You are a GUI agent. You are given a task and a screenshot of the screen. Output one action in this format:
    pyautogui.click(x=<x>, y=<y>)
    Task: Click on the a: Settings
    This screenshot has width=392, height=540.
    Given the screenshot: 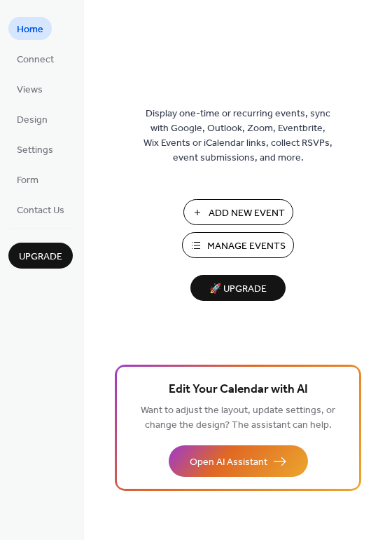 What is the action you would take?
    pyautogui.click(x=35, y=149)
    